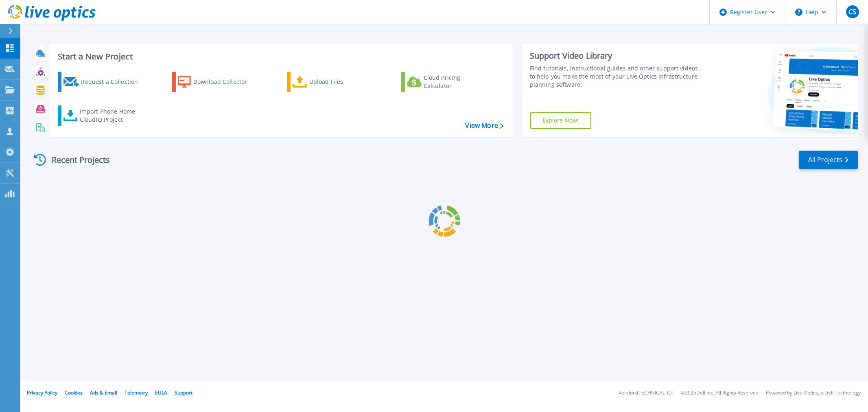 Image resolution: width=868 pixels, height=412 pixels. Describe the element at coordinates (103, 82) in the screenshot. I see `a: Request a Collection` at that location.